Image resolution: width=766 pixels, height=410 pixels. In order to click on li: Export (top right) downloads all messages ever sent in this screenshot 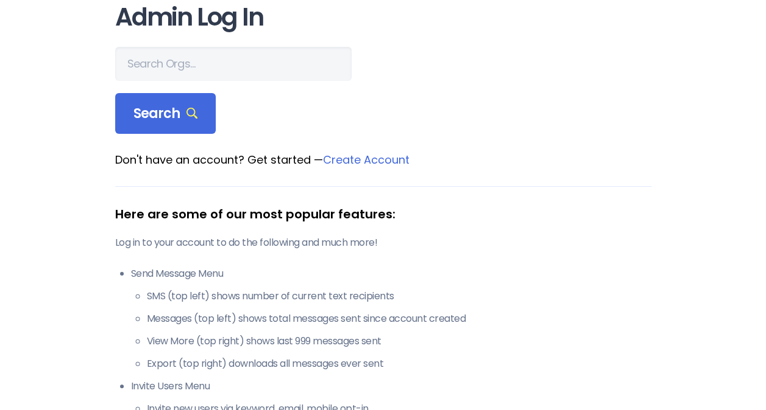, I will do `click(399, 364)`.